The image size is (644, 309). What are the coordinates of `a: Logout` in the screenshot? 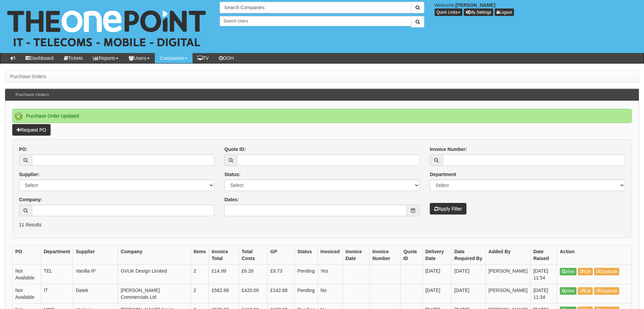 It's located at (504, 12).